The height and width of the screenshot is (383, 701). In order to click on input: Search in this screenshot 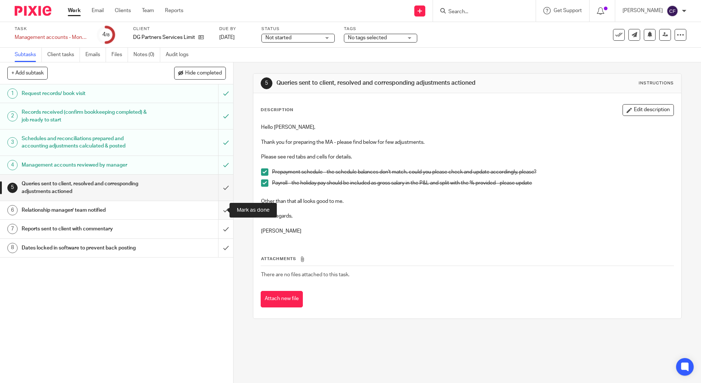, I will do `click(480, 12)`.